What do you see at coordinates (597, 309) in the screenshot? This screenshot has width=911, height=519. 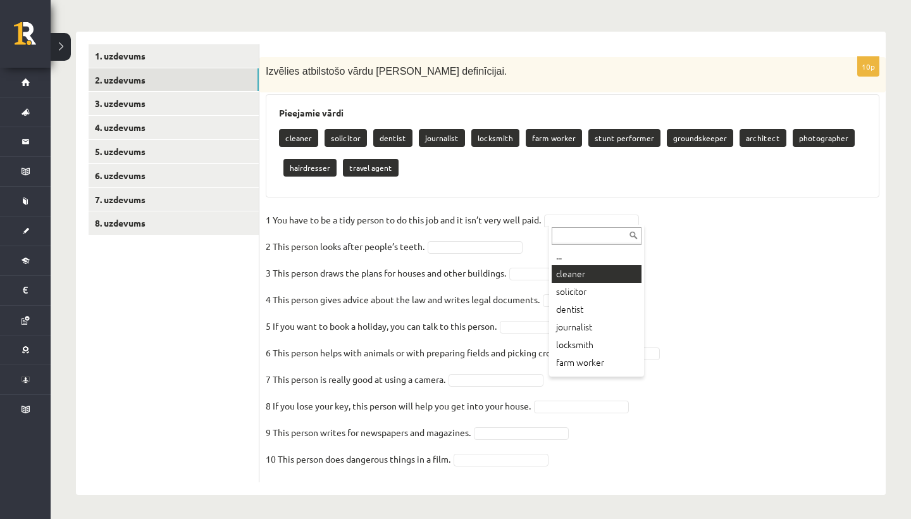 I see `div: dentist` at bounding box center [597, 309].